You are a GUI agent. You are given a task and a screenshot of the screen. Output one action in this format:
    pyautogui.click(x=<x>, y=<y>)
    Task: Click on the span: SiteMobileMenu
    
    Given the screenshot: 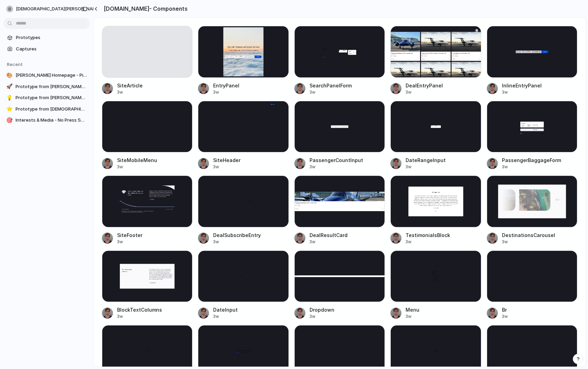 What is the action you would take?
    pyautogui.click(x=155, y=160)
    